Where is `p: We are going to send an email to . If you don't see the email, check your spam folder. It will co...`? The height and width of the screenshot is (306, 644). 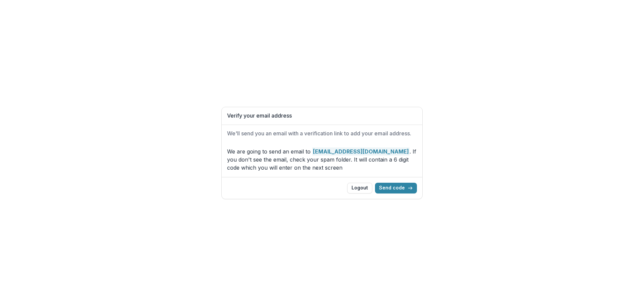
p: We are going to send an email to . If you don't see the email, check your spam folder. It will co... is located at coordinates (322, 159).